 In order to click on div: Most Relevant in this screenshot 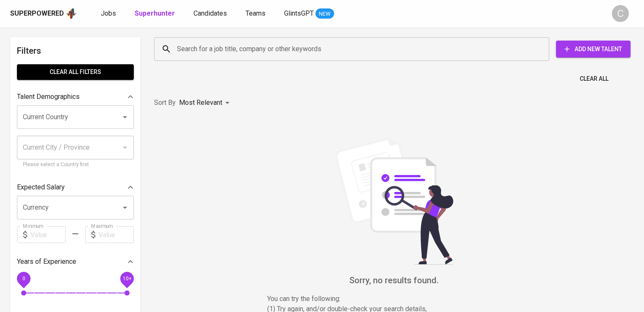, I will do `click(206, 103)`.